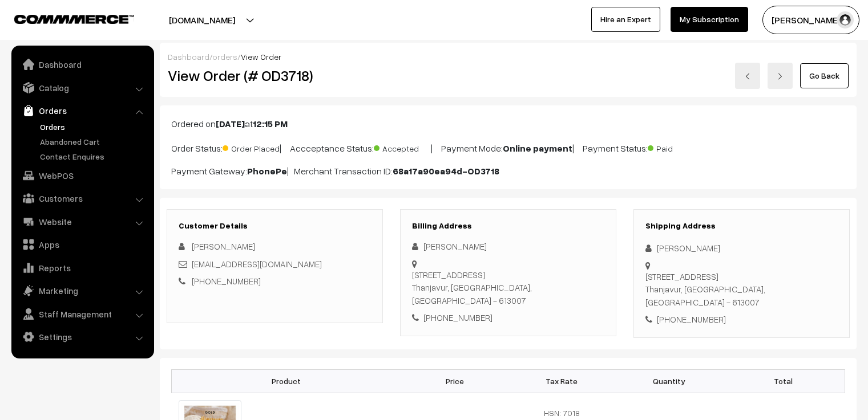 The image size is (868, 420). I want to click on a: COMMMERCE, so click(64, 18).